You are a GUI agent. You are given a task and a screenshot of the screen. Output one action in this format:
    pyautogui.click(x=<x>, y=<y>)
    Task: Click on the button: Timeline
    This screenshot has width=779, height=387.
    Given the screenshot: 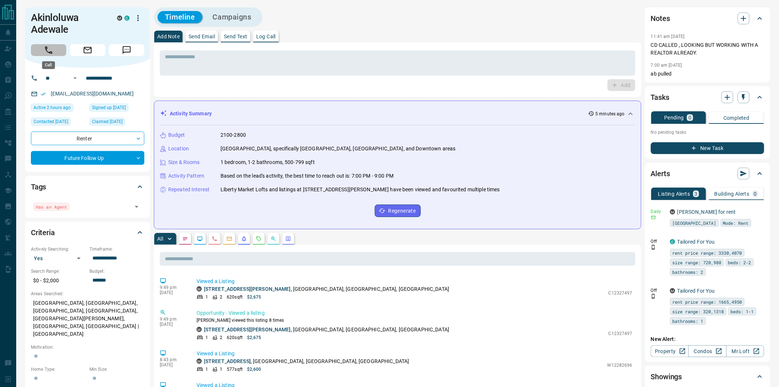 What is the action you would take?
    pyautogui.click(x=180, y=17)
    